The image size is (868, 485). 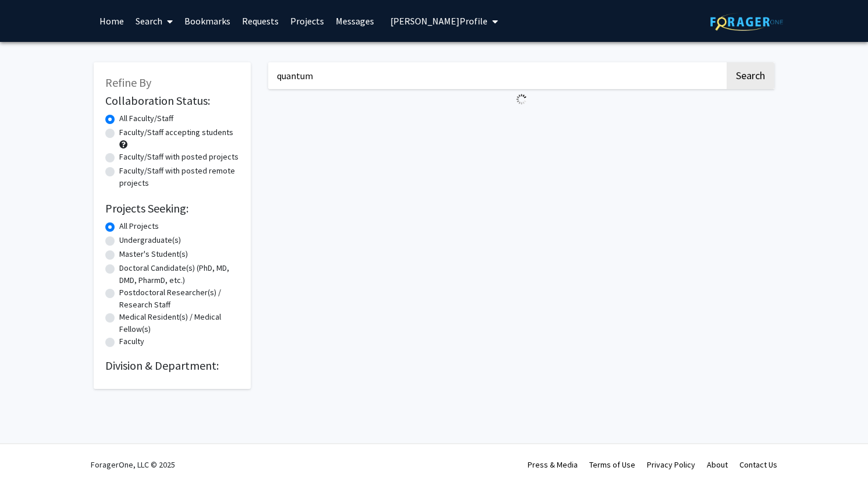 What do you see at coordinates (521, 99) in the screenshot?
I see `img: Loading` at bounding box center [521, 99].